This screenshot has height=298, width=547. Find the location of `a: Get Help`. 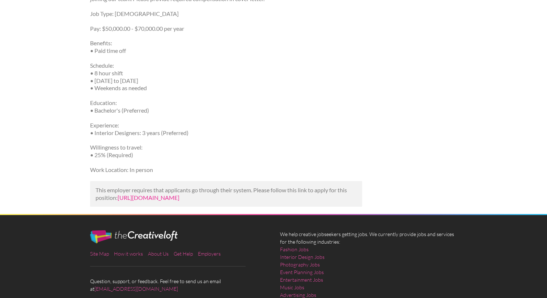

a: Get Help is located at coordinates (183, 253).